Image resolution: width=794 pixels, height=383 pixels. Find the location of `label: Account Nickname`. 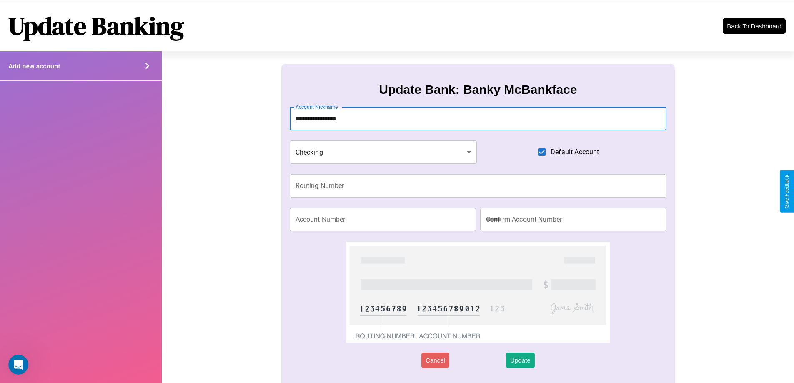

label: Account Nickname is located at coordinates (317, 107).